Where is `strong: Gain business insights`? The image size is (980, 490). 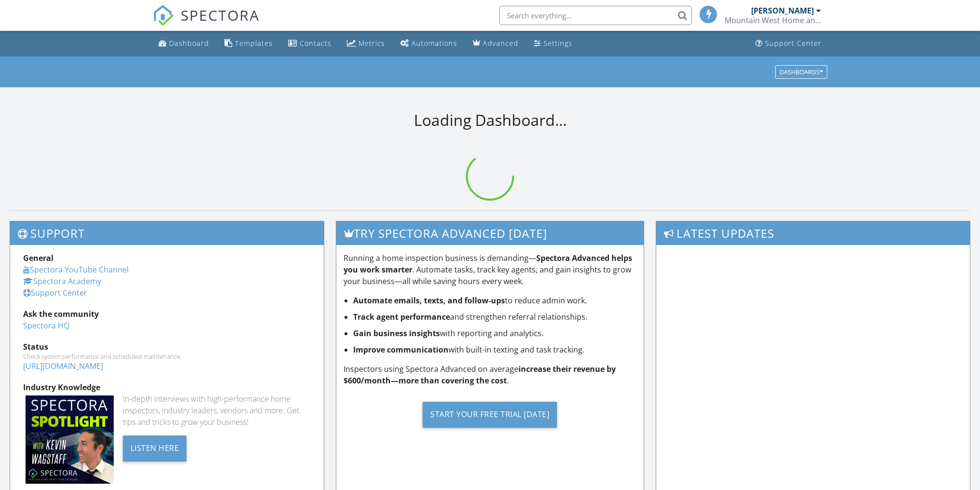
strong: Gain business insights is located at coordinates (396, 333).